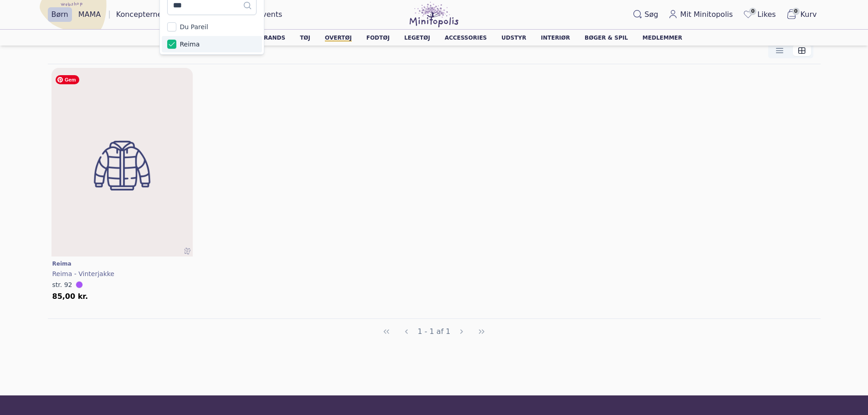 The height and width of the screenshot is (415, 868). I want to click on a: Events, so click(269, 15).